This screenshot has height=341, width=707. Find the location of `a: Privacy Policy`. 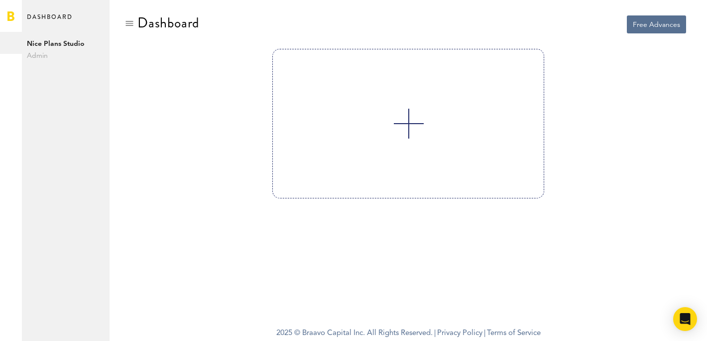

a: Privacy Policy is located at coordinates (460, 333).